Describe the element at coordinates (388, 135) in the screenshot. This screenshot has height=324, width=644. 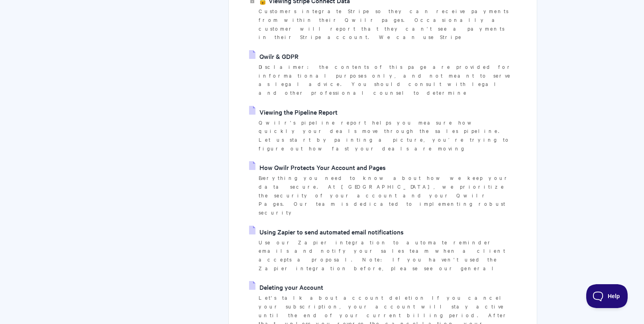
I see `p: Qwilr's pipeline report helps you measure how quickly your deals move through the sales pipeline....` at that location.